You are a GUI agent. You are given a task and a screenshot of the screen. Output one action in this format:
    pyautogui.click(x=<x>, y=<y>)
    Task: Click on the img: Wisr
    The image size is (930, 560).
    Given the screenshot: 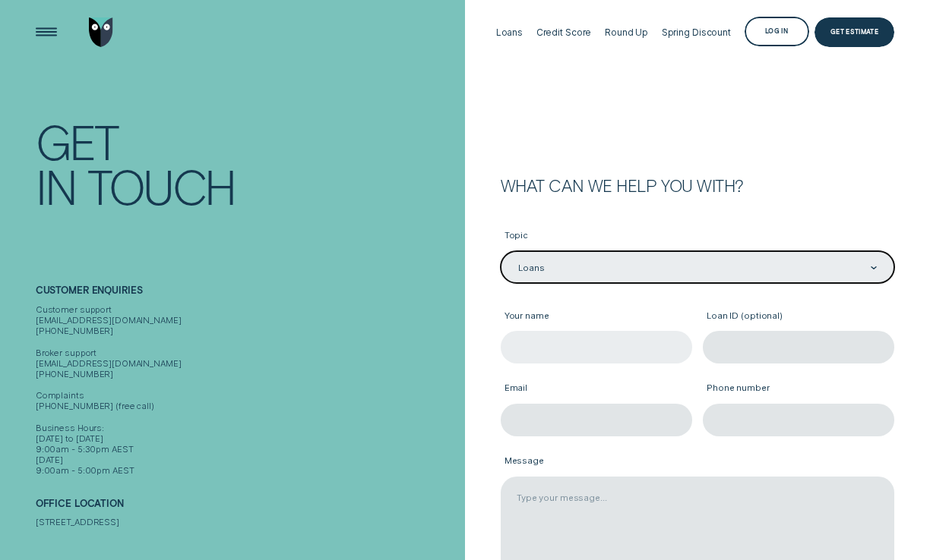 What is the action you would take?
    pyautogui.click(x=101, y=32)
    